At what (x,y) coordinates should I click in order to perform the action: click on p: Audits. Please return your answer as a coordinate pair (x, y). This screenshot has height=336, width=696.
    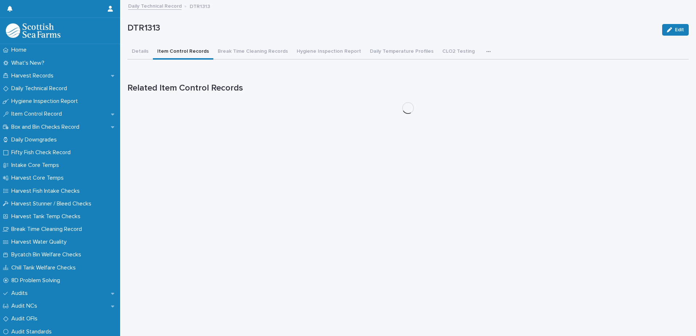
    Looking at the image, I should click on (21, 293).